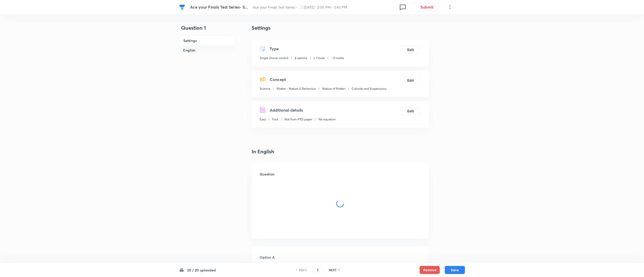  Describe the element at coordinates (182, 7) in the screenshot. I see `img: Company Logo` at that location.